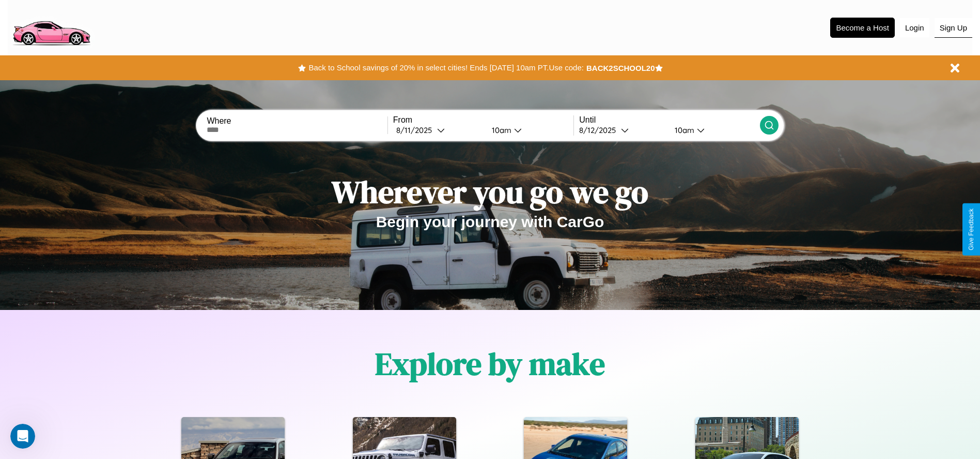  Describe the element at coordinates (296, 121) in the screenshot. I see `label: Where` at that location.